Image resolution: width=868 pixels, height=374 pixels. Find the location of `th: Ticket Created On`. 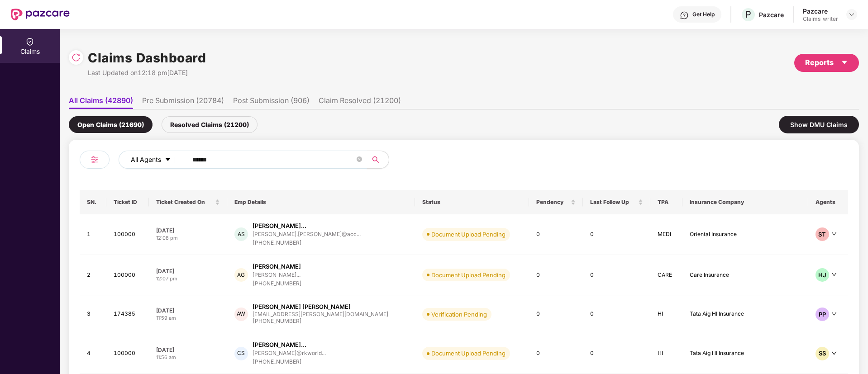

th: Ticket Created On is located at coordinates (188, 202).